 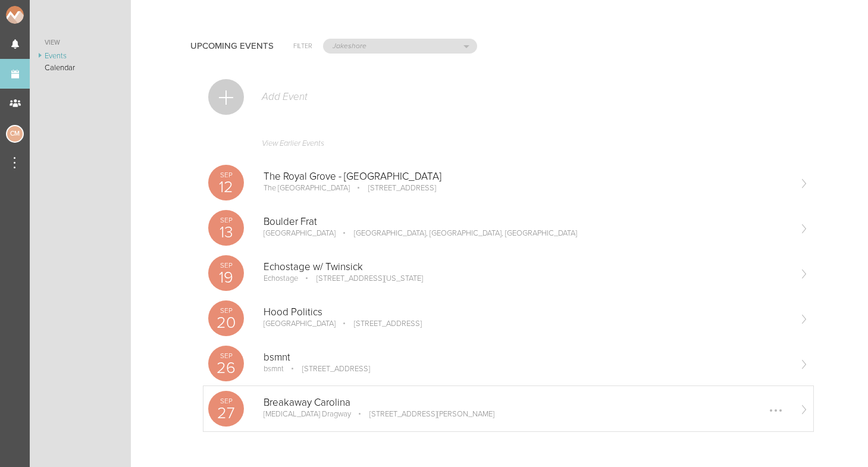 I want to click on p: 19, so click(x=226, y=278).